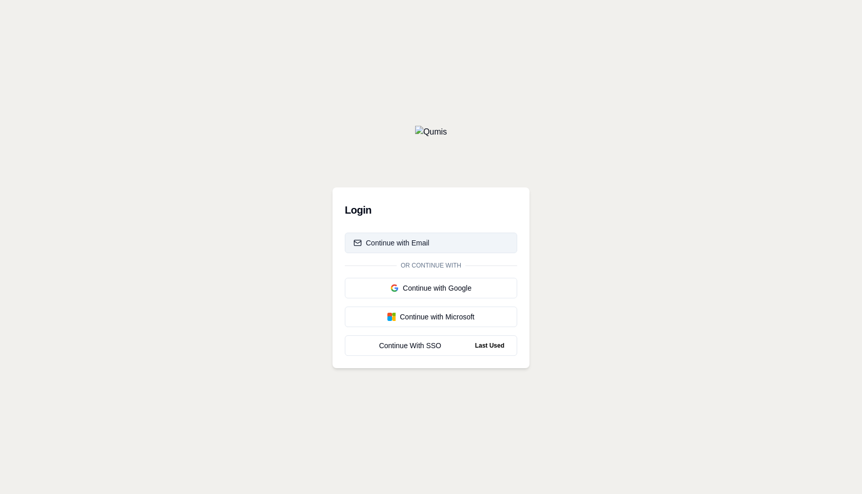 This screenshot has height=494, width=862. Describe the element at coordinates (431, 132) in the screenshot. I see `img: Qumis` at that location.